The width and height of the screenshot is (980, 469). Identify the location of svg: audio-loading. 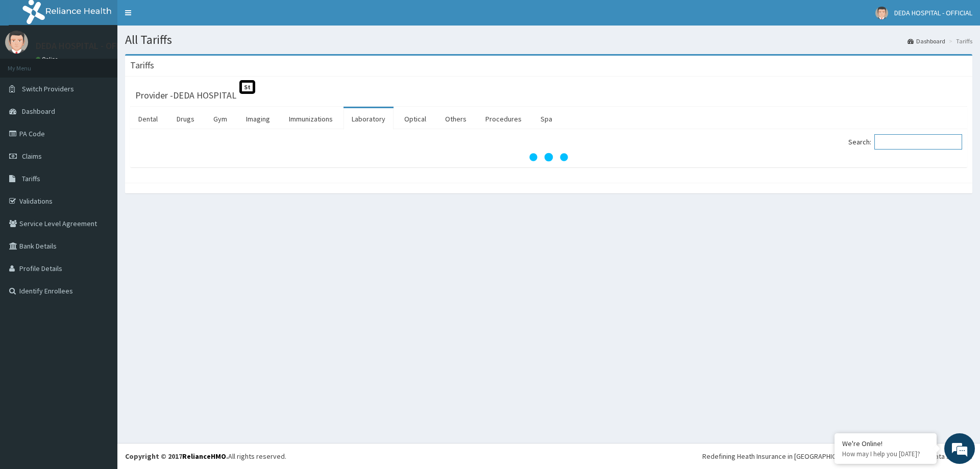
(549, 157).